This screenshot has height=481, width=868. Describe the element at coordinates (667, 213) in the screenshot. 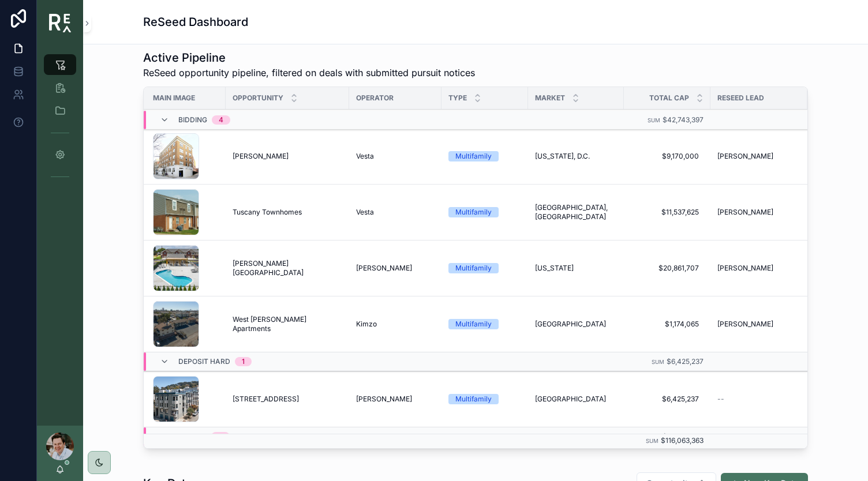

I see `span: $11,537,625` at that location.